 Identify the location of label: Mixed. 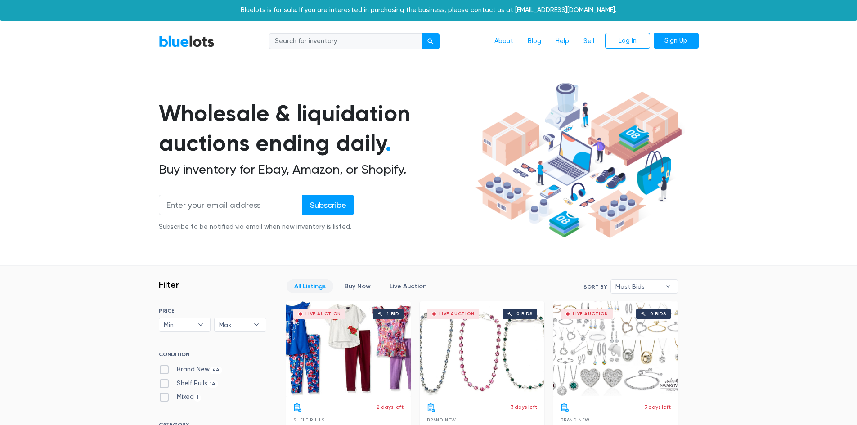
(180, 397).